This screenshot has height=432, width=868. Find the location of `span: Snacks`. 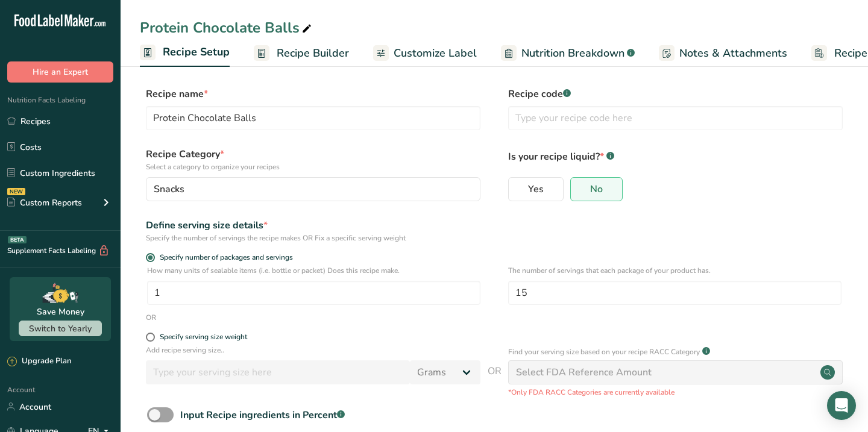

span: Snacks is located at coordinates (169, 189).